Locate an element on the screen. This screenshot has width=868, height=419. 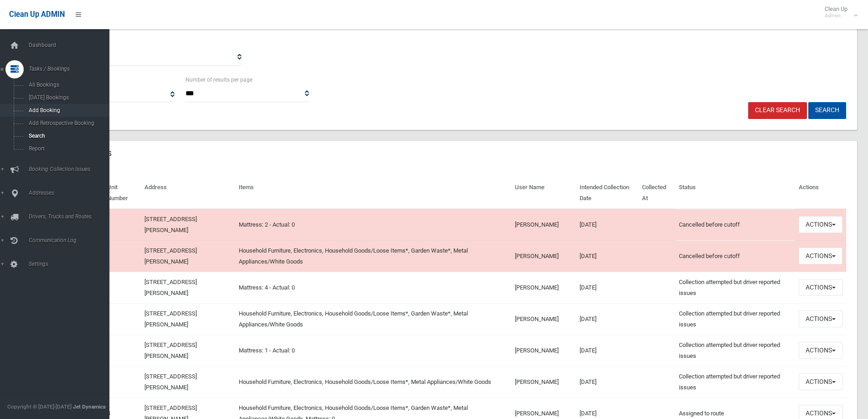
th: Status is located at coordinates (735, 193).